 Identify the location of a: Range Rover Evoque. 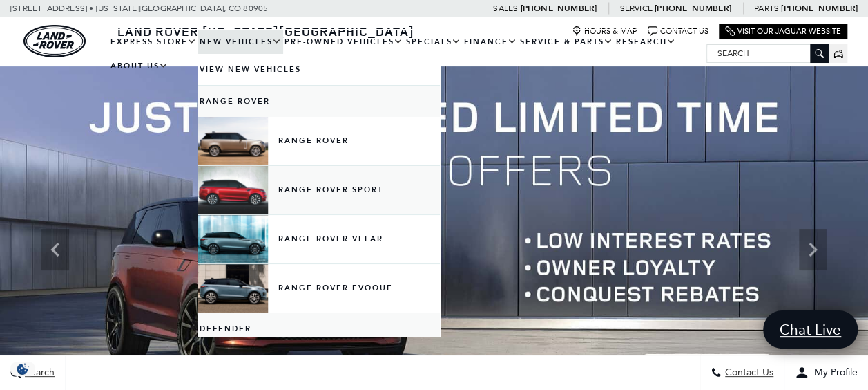
(319, 289).